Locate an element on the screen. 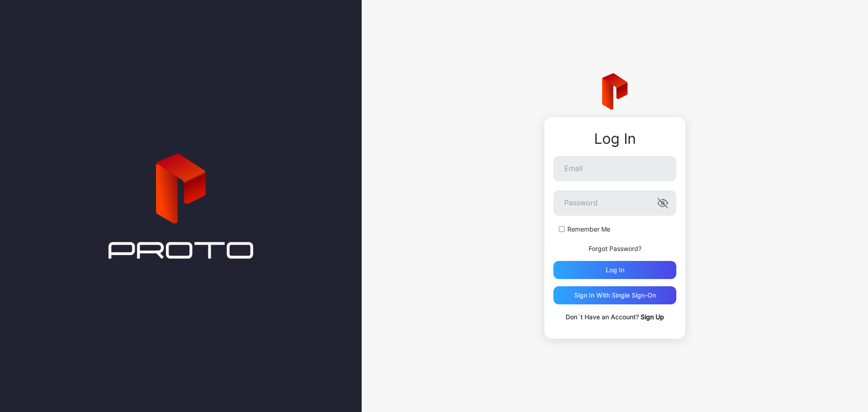 This screenshot has width=868, height=412. a: Forgot Password? is located at coordinates (615, 249).